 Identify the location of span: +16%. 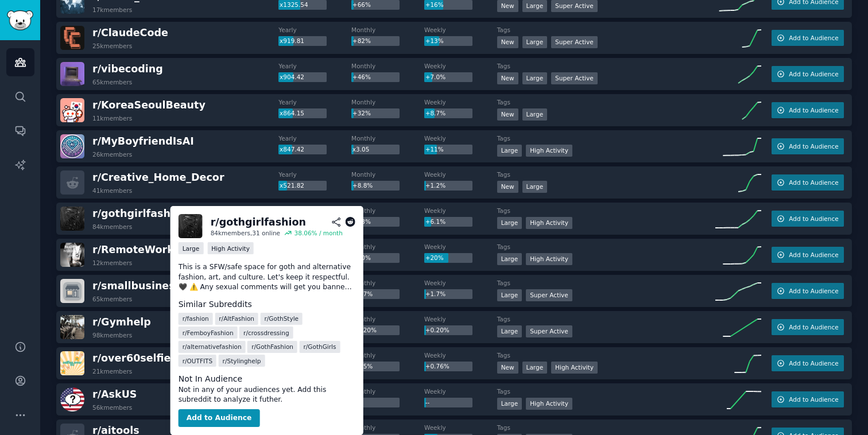
(435, 5).